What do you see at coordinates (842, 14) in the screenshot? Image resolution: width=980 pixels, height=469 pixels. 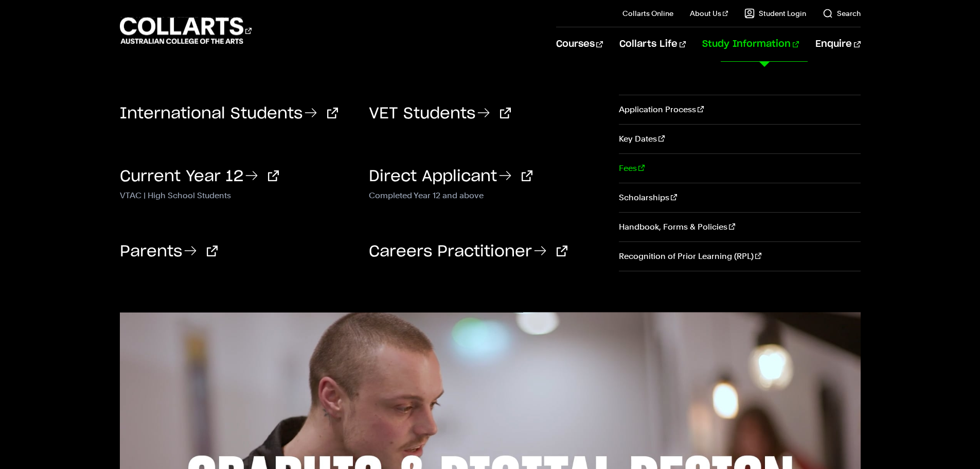 I see `a: Search` at bounding box center [842, 14].